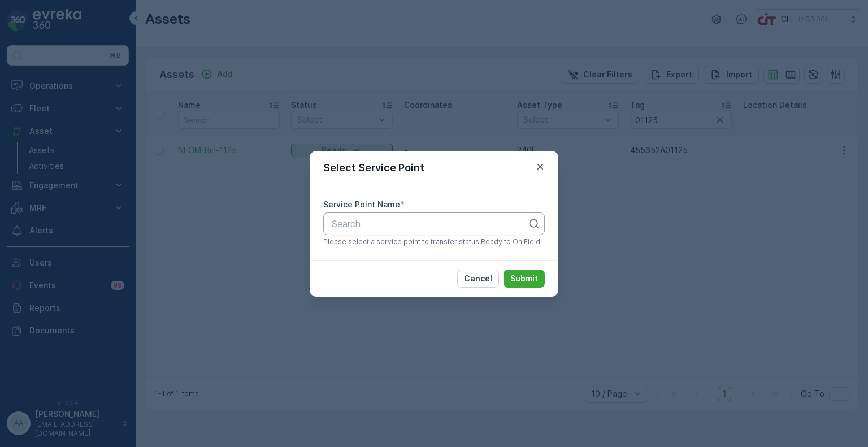 The height and width of the screenshot is (447, 868). Describe the element at coordinates (362, 205) in the screenshot. I see `label: Service Point Name` at that location.